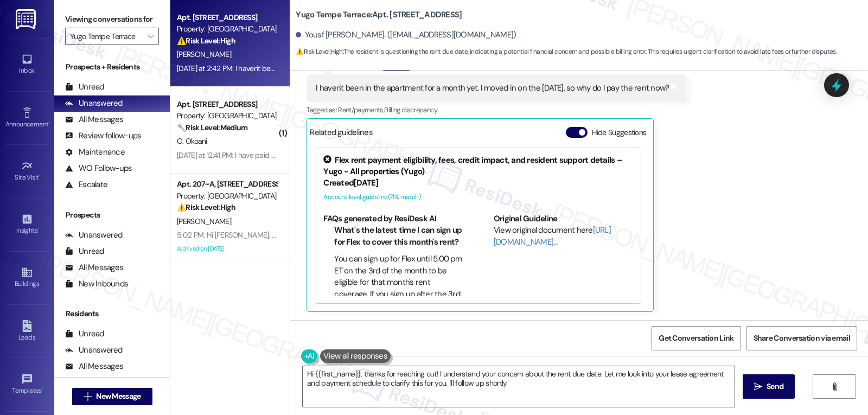  Describe the element at coordinates (619, 132) in the screenshot. I see `label: Hide Suggestions` at that location.